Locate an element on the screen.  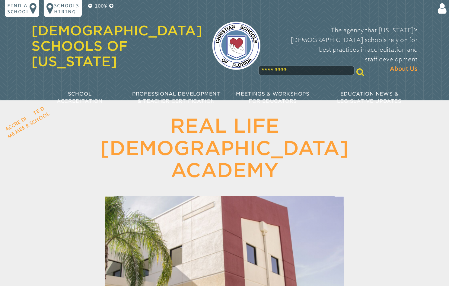
p: 100% is located at coordinates (101, 6).